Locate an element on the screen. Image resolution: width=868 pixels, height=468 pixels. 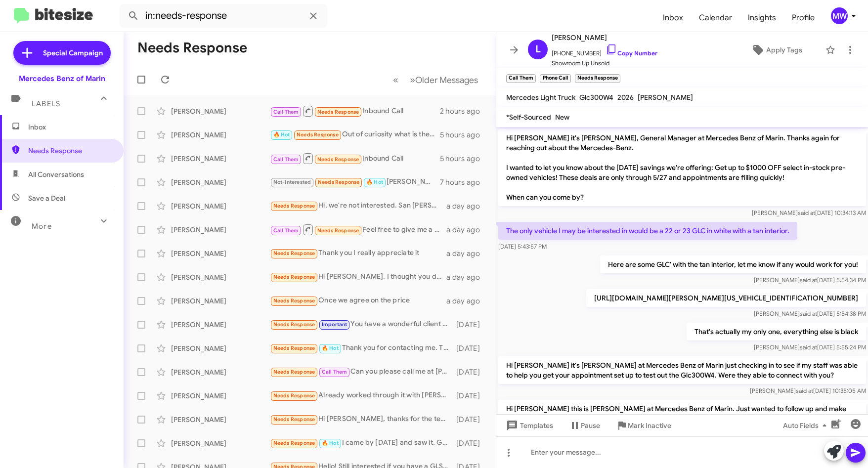
span: Mercedes Light Truck is located at coordinates (541, 97).